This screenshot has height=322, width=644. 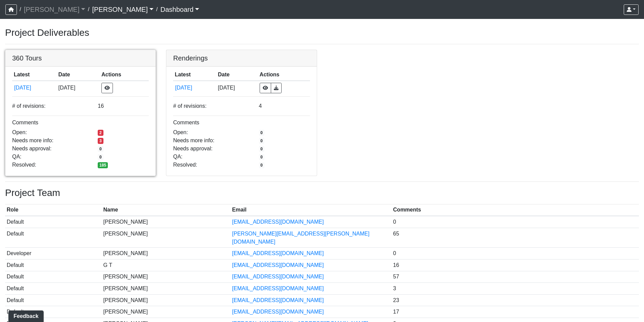 I want to click on td: 57, so click(x=515, y=276).